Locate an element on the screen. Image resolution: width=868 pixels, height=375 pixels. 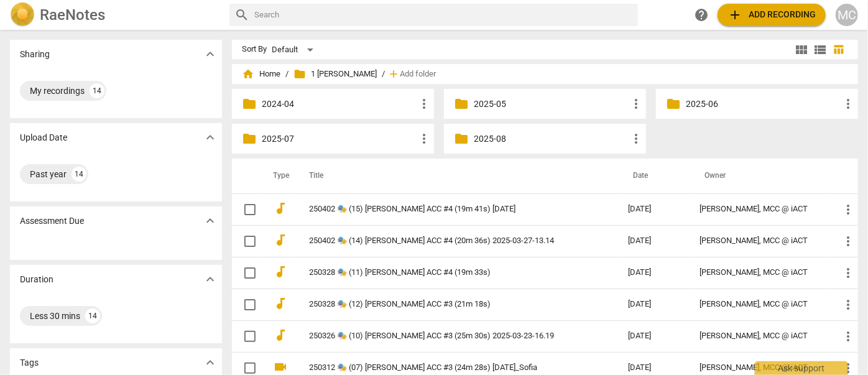
th: Owner is located at coordinates (760, 176).